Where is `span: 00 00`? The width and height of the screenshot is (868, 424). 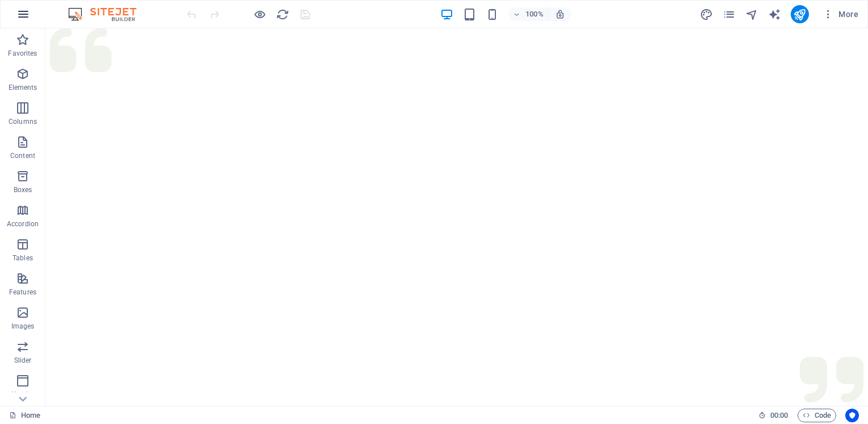 span: 00 00 is located at coordinates (778, 416).